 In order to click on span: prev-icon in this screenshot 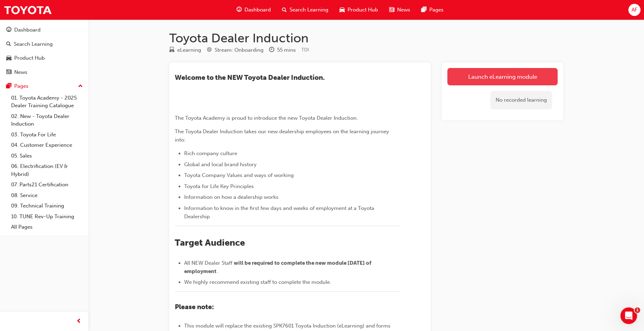, I will do `click(79, 321)`.